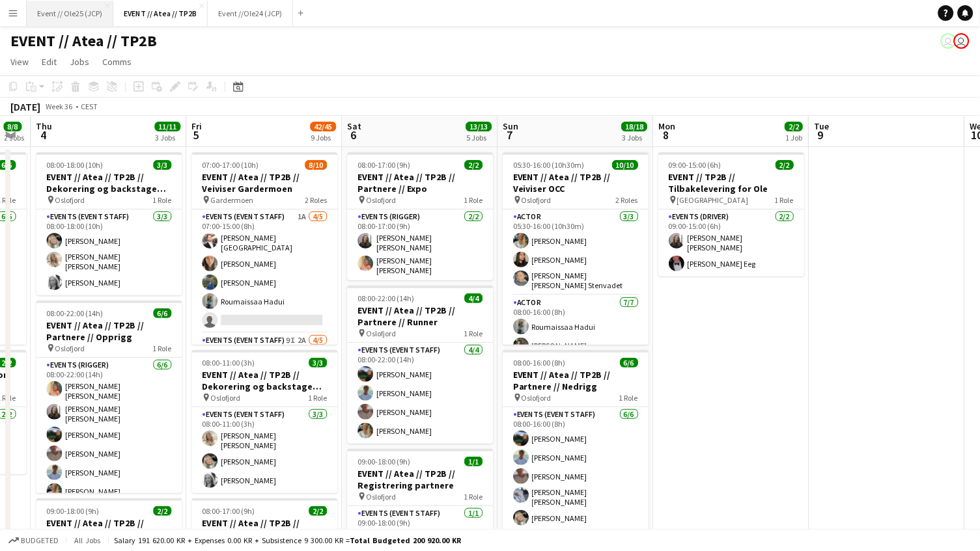 Image resolution: width=980 pixels, height=551 pixels. What do you see at coordinates (353, 135) in the screenshot?
I see `span: 6` at bounding box center [353, 135].